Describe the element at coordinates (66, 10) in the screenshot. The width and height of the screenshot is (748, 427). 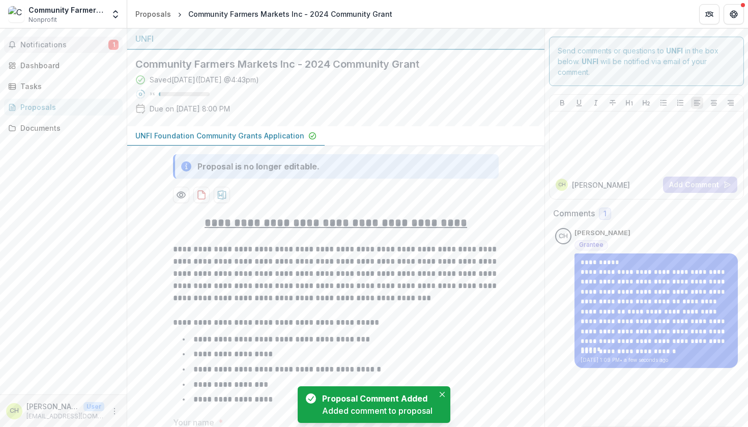
I see `div: Community Farmers Markets Inc` at that location.